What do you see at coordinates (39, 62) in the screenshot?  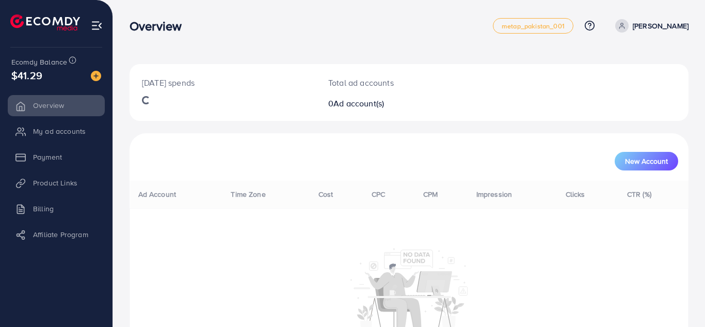 I see `span: Ecomdy Balance` at bounding box center [39, 62].